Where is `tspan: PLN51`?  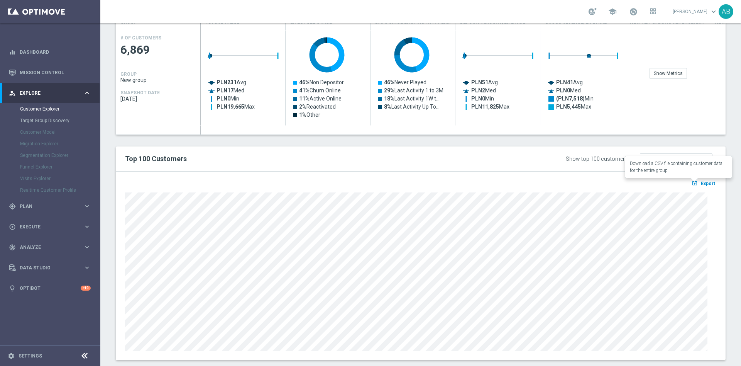 tspan: PLN51 is located at coordinates (480, 82).